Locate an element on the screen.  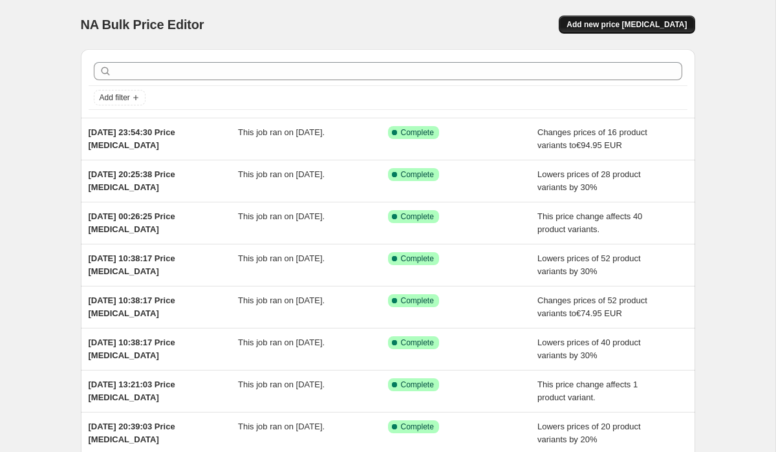
span: €74.95 EUR is located at coordinates (599, 313).